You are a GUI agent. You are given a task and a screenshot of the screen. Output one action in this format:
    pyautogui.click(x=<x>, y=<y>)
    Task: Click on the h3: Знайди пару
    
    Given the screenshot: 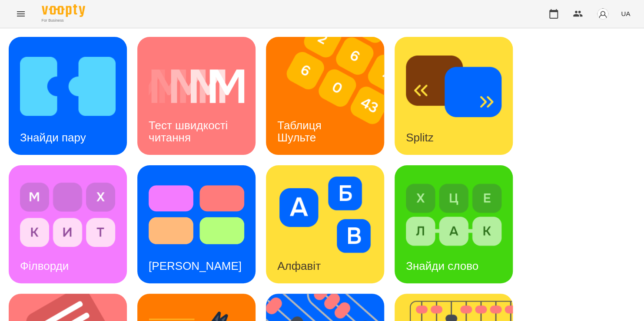 What is the action you would take?
    pyautogui.click(x=53, y=138)
    